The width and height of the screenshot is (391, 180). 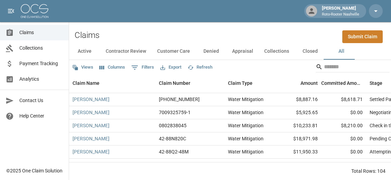 I want to click on button: Export, so click(x=171, y=67).